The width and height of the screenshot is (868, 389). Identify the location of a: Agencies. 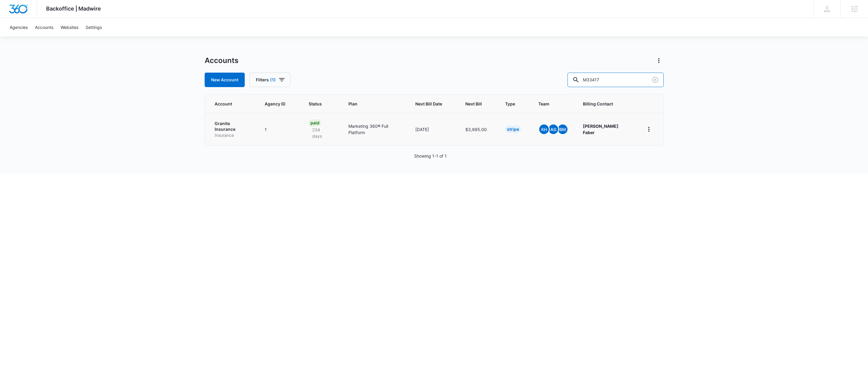
(18, 27).